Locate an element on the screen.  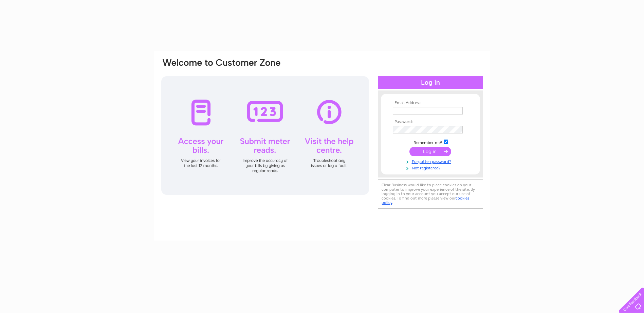
a: cookies policy is located at coordinates (425, 200).